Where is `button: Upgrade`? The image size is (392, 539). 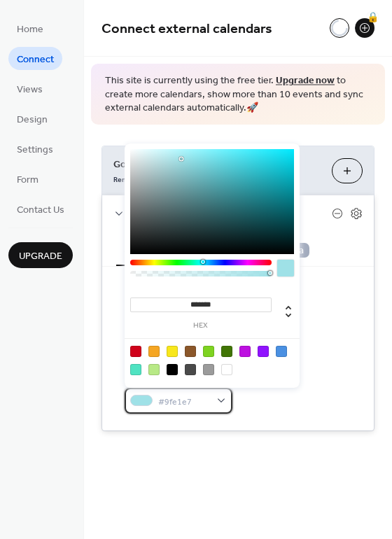 button: Upgrade is located at coordinates (41, 255).